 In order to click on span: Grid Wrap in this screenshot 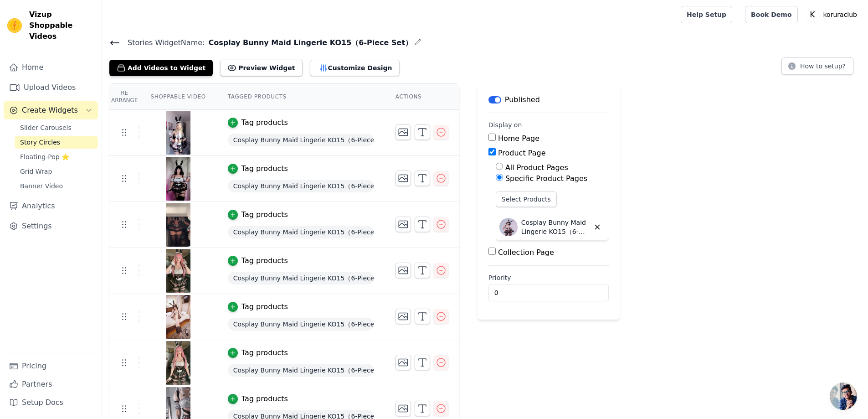, I will do `click(36, 172)`.